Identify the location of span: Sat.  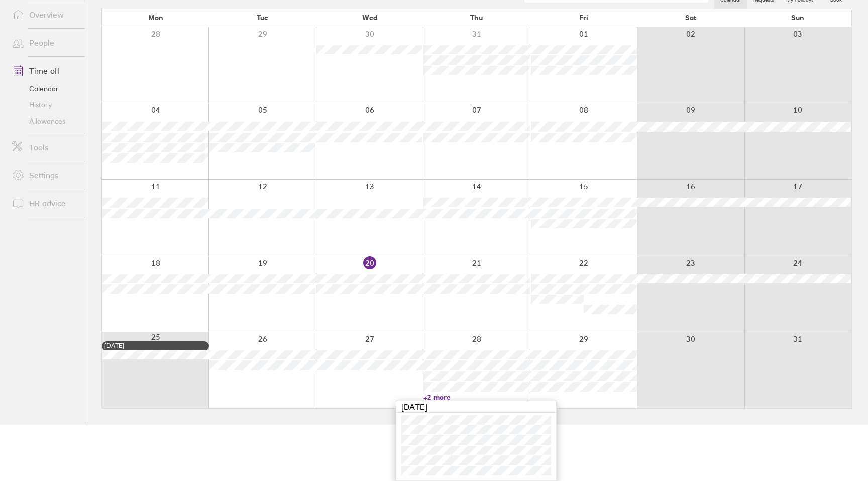
(690, 18).